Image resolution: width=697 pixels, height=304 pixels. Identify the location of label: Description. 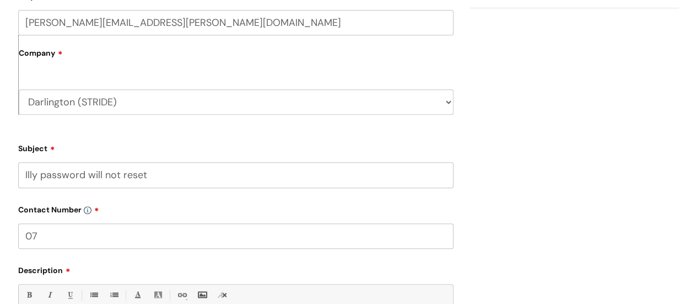
(236, 268).